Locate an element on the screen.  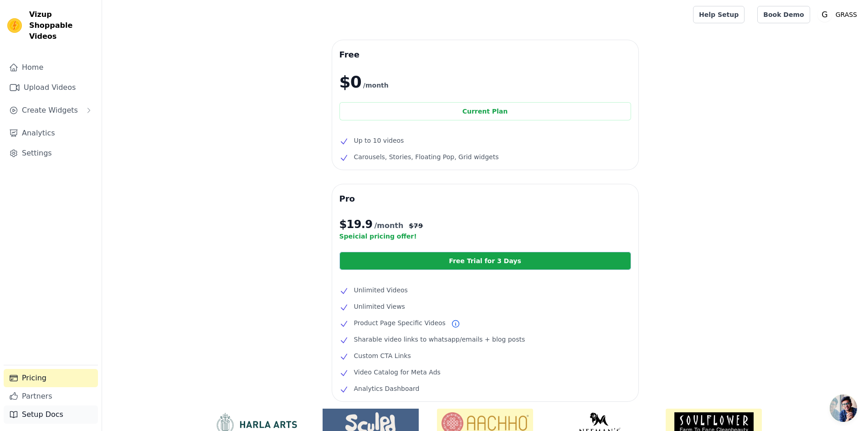
a: Pricing is located at coordinates (51, 378).